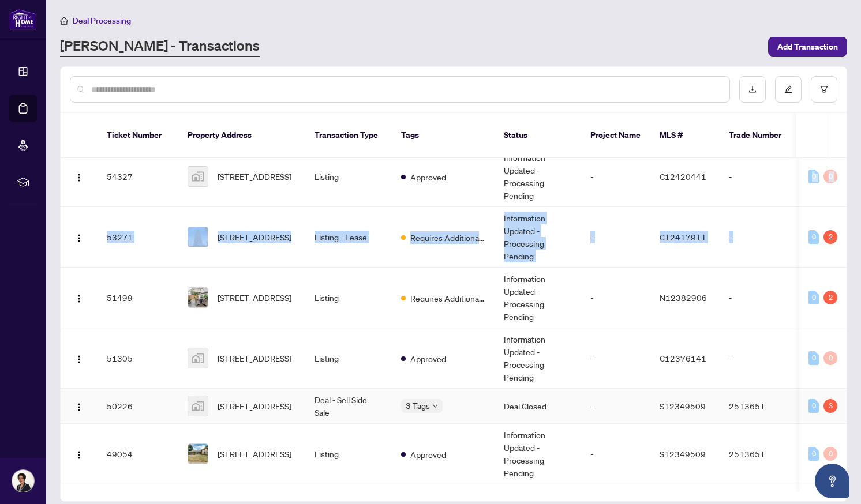 This screenshot has height=504, width=861. I want to click on button: filter, so click(824, 90).